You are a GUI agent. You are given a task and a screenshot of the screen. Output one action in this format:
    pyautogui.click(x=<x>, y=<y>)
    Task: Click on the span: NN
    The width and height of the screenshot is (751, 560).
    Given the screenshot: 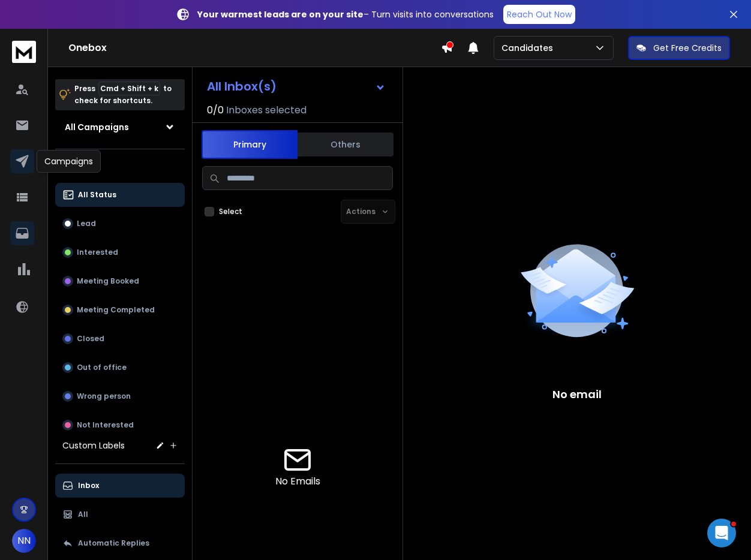 What is the action you would take?
    pyautogui.click(x=24, y=541)
    